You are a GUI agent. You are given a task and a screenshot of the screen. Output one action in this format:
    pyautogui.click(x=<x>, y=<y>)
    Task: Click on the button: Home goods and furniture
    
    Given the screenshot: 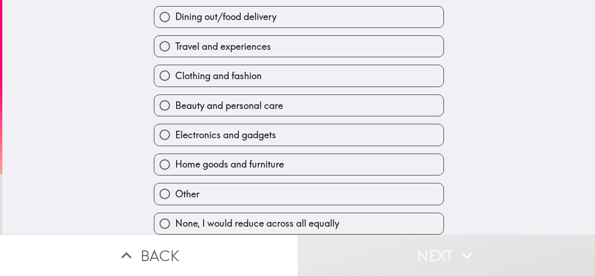 What is the action you would take?
    pyautogui.click(x=299, y=164)
    